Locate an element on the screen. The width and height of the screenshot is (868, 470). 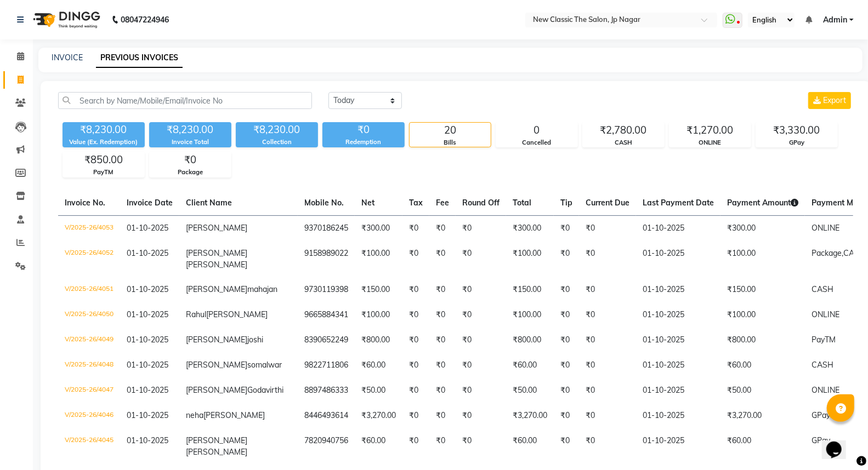
td: ₹50.00 is located at coordinates (378, 391).